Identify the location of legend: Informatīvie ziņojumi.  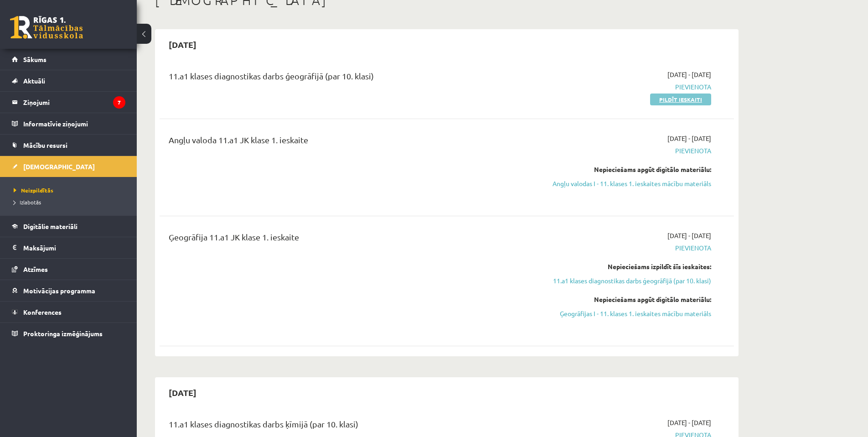
(75, 124).